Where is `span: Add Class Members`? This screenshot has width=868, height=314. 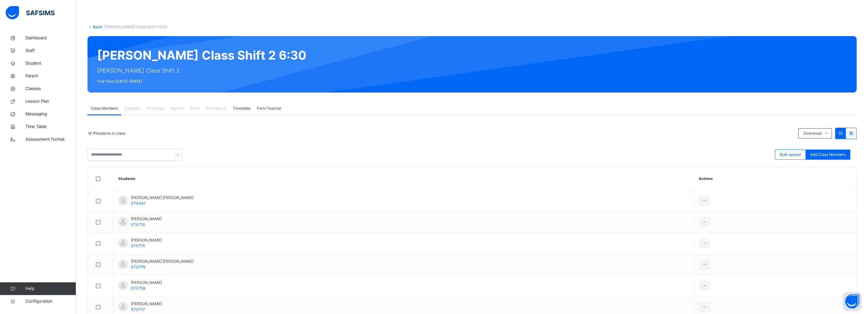 span: Add Class Members is located at coordinates (828, 155).